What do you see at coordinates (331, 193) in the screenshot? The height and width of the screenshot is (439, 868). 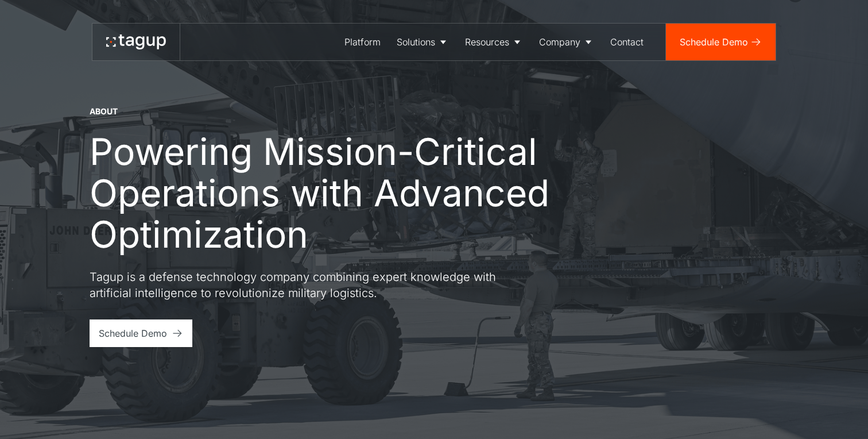 I see `h1: Powering Mission-Critical Operations with Advanced Optimization` at bounding box center [331, 193].